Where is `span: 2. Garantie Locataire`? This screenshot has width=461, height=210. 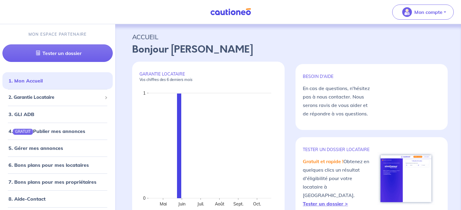
span: 2. Garantie Locataire is located at coordinates (55, 98).